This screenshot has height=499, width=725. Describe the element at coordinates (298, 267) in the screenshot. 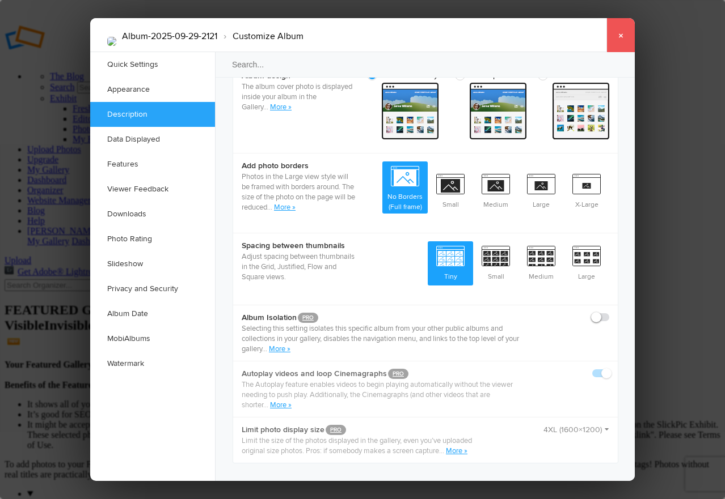

I see `p: Adjust spacing between thumbnails in the Grid, Justified, Flow and Square views.` at that location.